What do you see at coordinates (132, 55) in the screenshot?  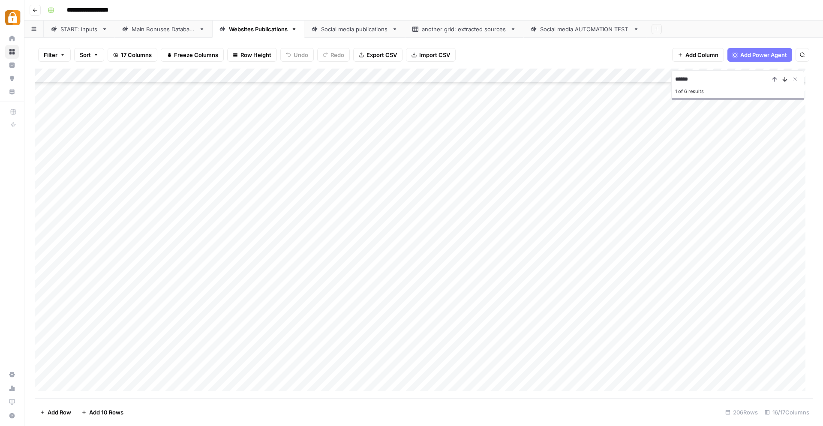 I see `button: 17 Columns` at bounding box center [132, 55].